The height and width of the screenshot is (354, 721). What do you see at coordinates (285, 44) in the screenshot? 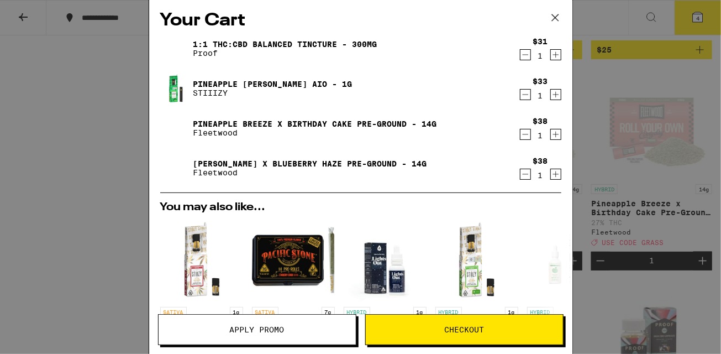
I see `a: 1:1 THC:CBD Balanced Tincture - 300mg` at bounding box center [285, 44].